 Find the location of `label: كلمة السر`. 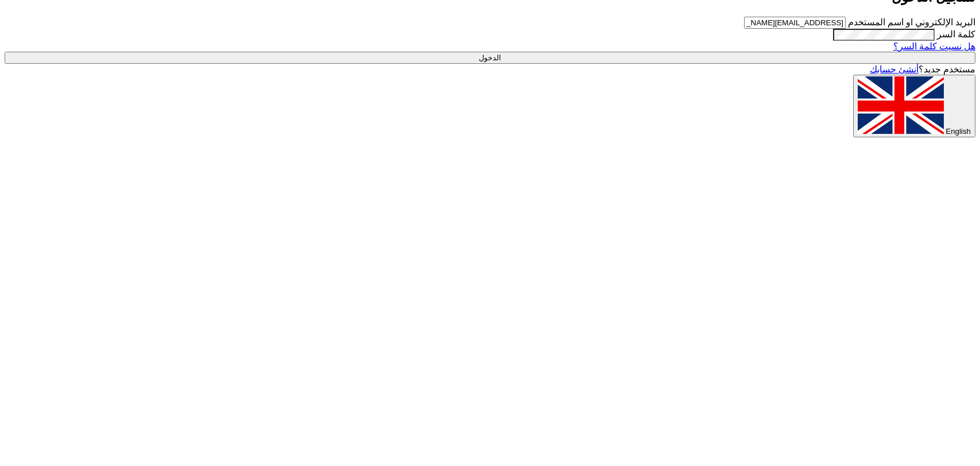

label: كلمة السر is located at coordinates (955, 34).